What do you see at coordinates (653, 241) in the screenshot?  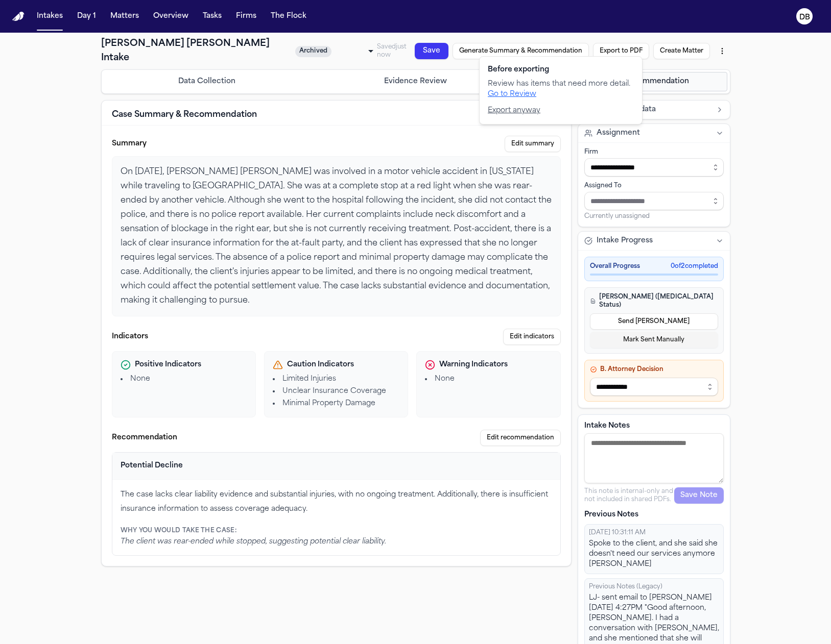 I see `button: Intake Progress` at bounding box center [653, 241].